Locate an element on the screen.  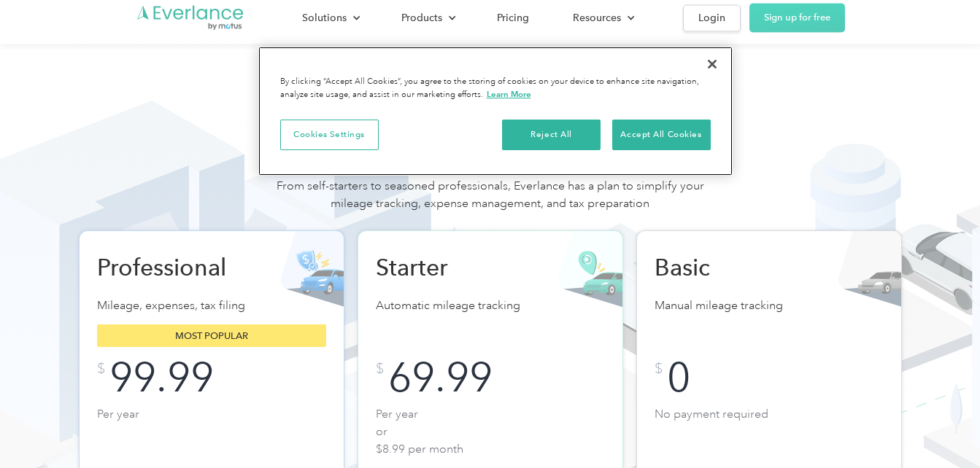
h2: Starter is located at coordinates (452, 267).